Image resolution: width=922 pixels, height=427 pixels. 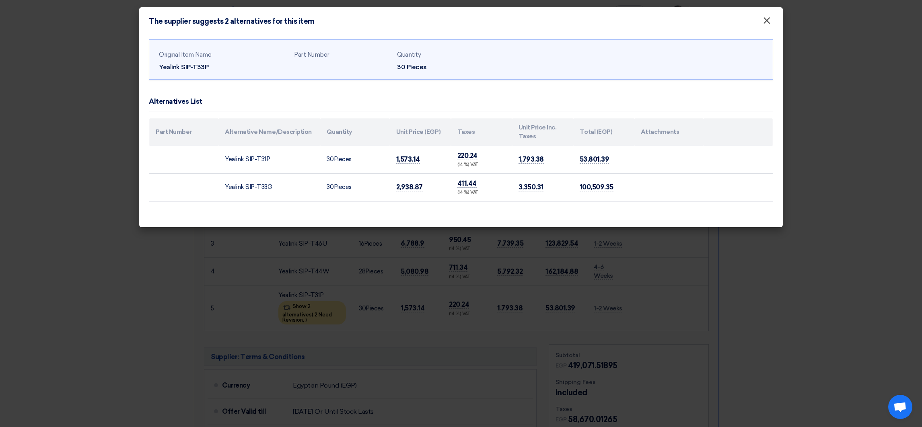 What do you see at coordinates (900, 407) in the screenshot?
I see `div: Open chat` at bounding box center [900, 407].